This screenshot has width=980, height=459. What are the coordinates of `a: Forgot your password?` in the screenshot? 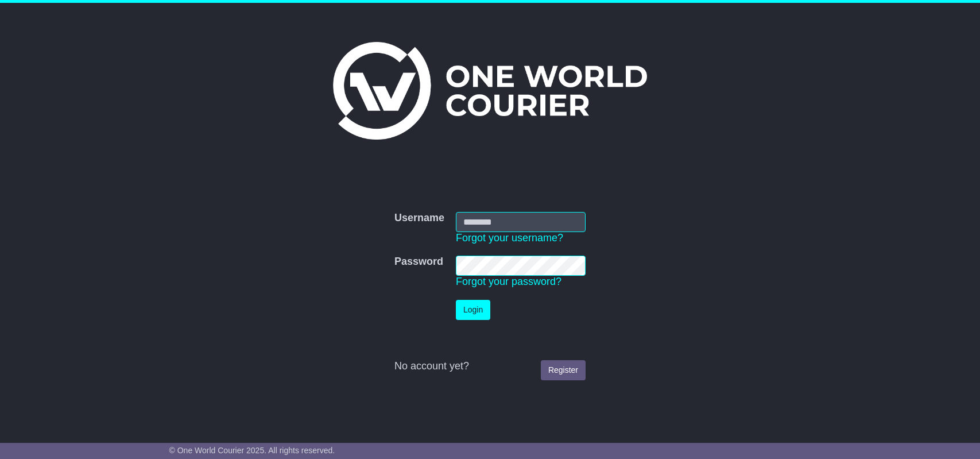 It's located at (508, 281).